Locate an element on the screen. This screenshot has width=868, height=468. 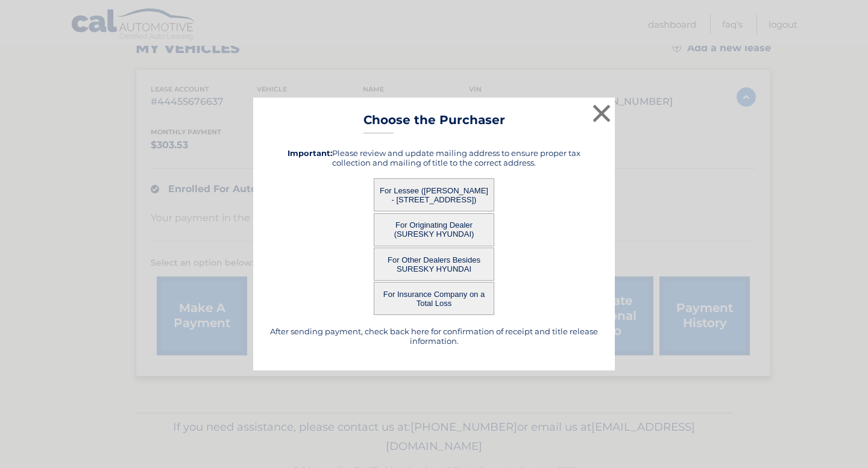
h5: After sending payment, check back here for confirmation of receipt and title release information. is located at coordinates (434, 336).